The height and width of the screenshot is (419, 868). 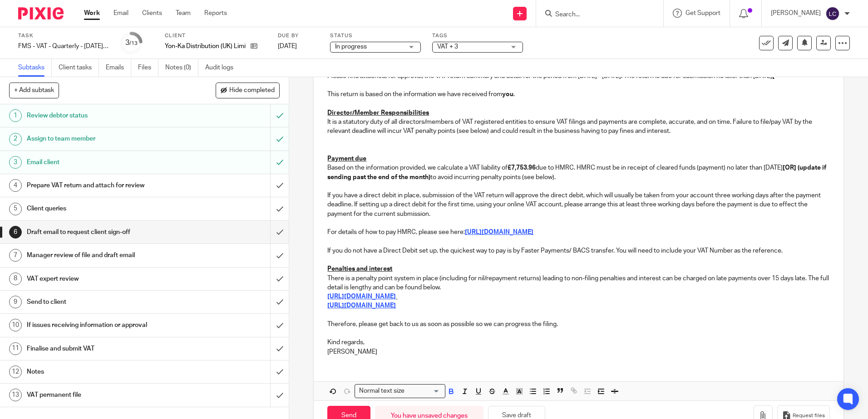 I want to click on p: Therefore, please get back to us as soon as possible so we can progress the filing., so click(x=578, y=324).